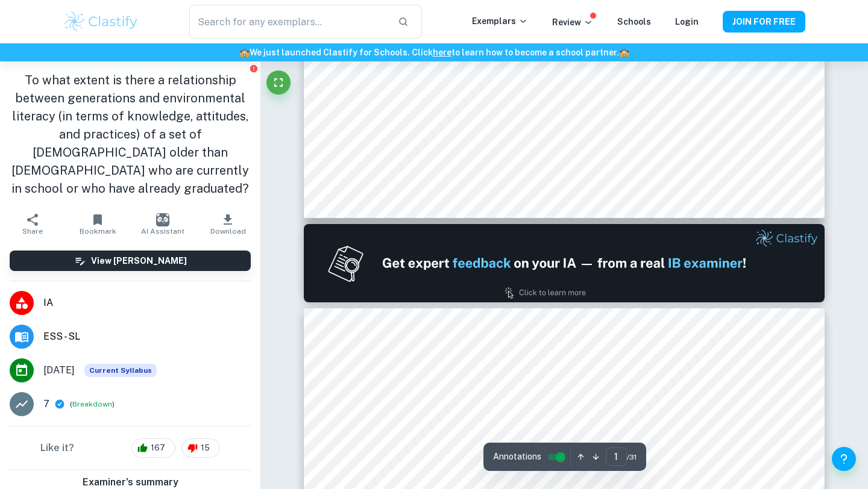  Describe the element at coordinates (564, 263) in the screenshot. I see `img: Ad` at that location.